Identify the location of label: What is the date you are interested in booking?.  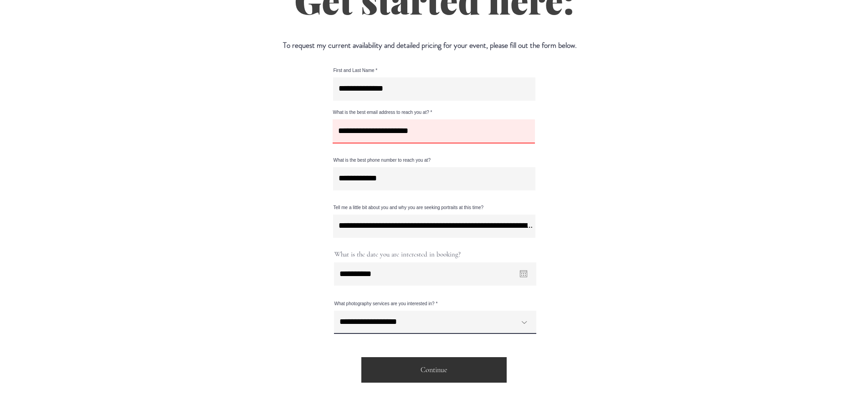
(435, 254).